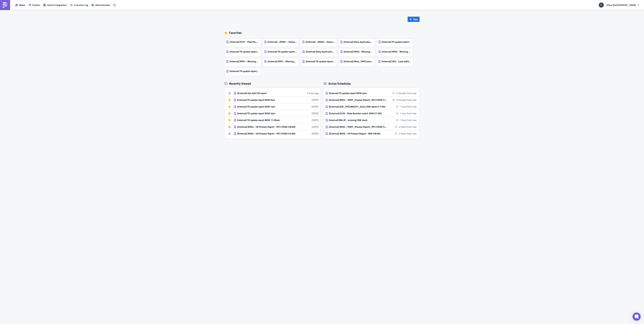  Describe the element at coordinates (320, 42) in the screenshot. I see `span: [Internal] - RPA02 - Status setting - iTMS Input` at that location.